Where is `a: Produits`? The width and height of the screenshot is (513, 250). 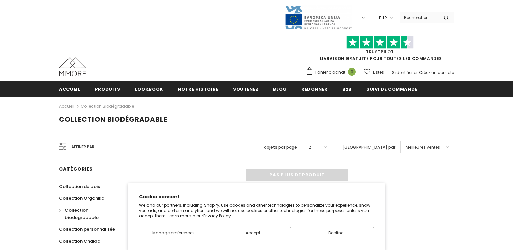 a: Produits is located at coordinates (108, 89).